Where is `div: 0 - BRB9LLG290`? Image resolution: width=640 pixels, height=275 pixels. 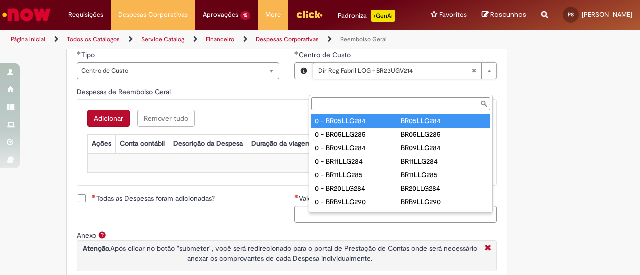 div: 0 - BRB9LLG290 is located at coordinates (358, 202).